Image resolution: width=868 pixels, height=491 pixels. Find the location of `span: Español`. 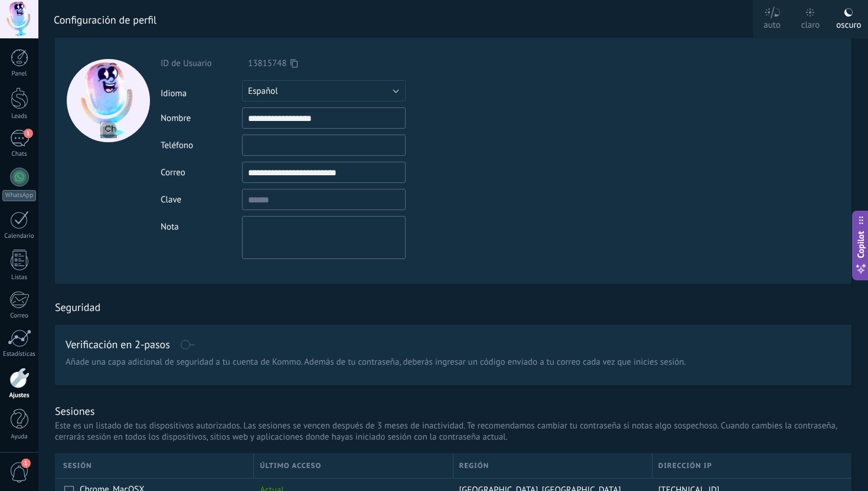

span: Español is located at coordinates (263, 91).